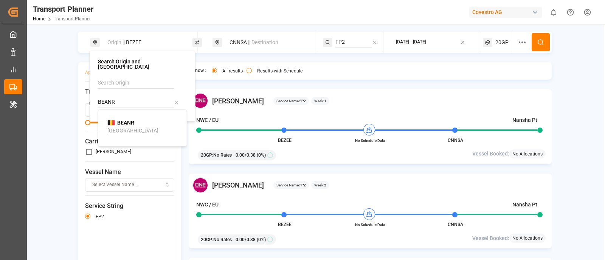 Image resolution: width=605 pixels, height=260 pixels. What do you see at coordinates (63, 9) in the screenshot?
I see `div: Transport Planner` at bounding box center [63, 9].